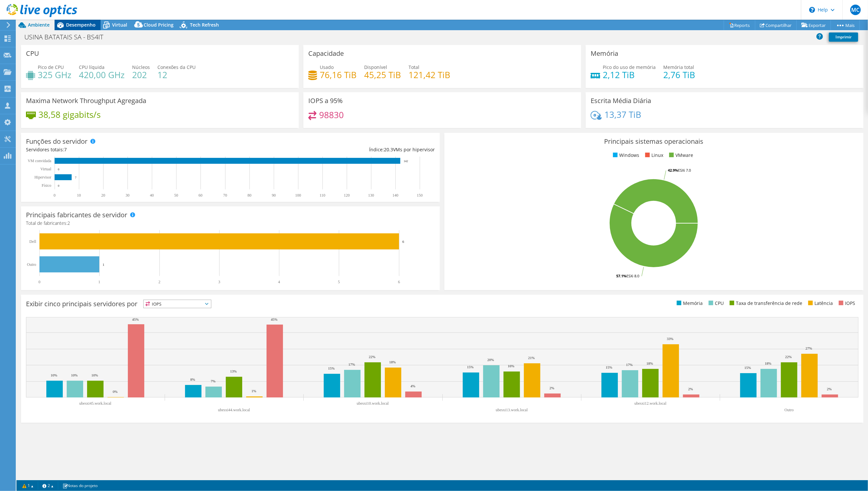 The image size is (868, 491). I want to click on li: Latência, so click(819, 304).